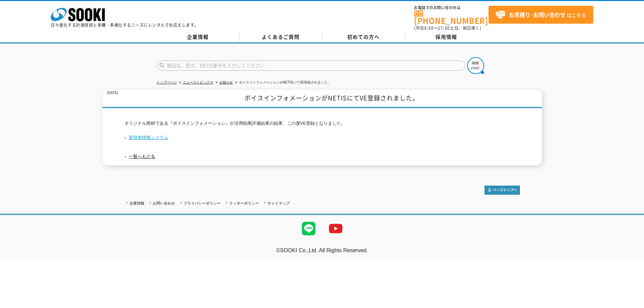 The height and width of the screenshot is (308, 644). What do you see at coordinates (164, 203) in the screenshot?
I see `a: お問い合わせ` at bounding box center [164, 203].